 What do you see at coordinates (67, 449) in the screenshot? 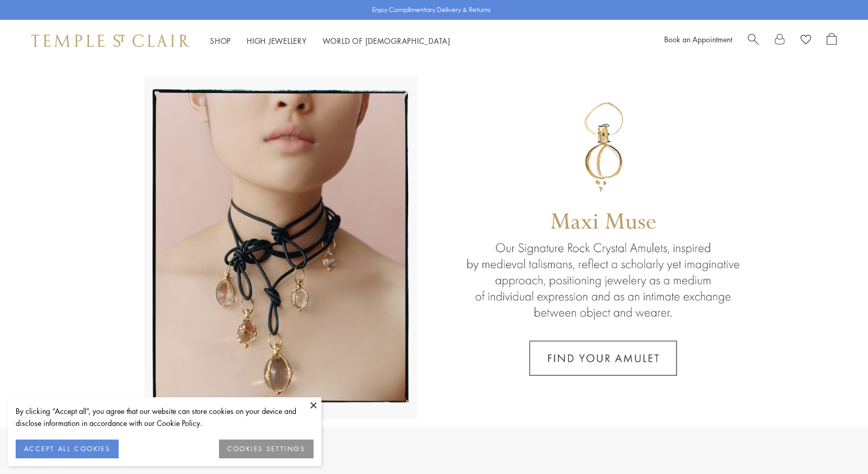
I see `button: ACCEPT ALL COOKIES` at bounding box center [67, 449].